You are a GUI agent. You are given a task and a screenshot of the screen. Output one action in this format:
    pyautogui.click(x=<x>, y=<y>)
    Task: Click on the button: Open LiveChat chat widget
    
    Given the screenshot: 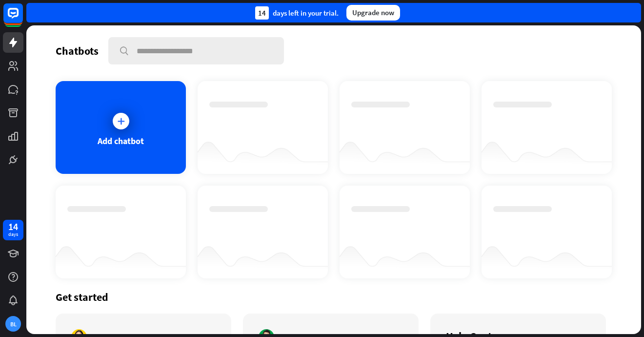 What is the action you would take?
    pyautogui.click(x=22, y=18)
    